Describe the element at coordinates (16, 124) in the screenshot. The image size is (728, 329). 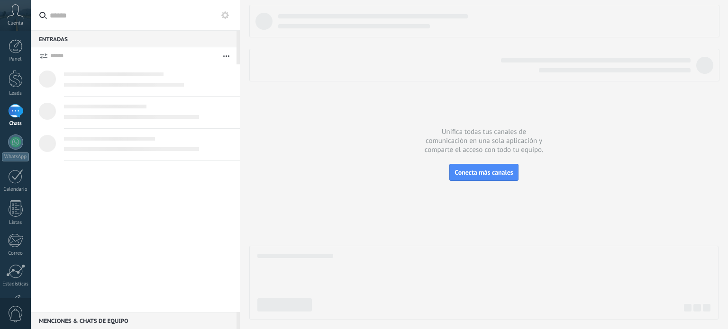
I see `div: Chats` at that location.